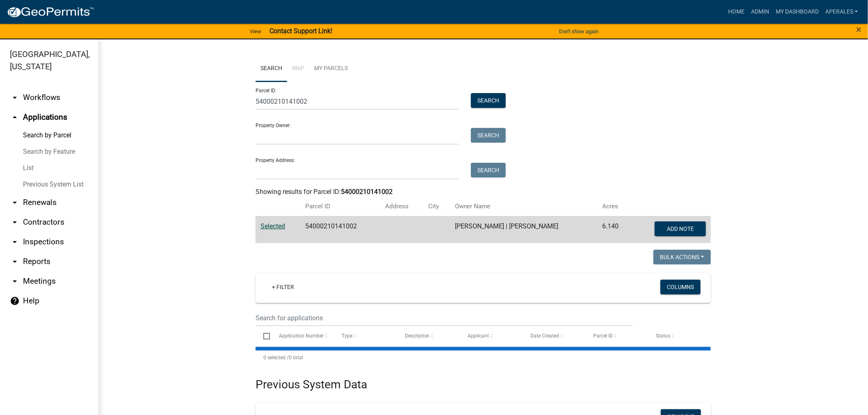  I want to click on datatable-header-cell: Parcel ID, so click(616, 336).